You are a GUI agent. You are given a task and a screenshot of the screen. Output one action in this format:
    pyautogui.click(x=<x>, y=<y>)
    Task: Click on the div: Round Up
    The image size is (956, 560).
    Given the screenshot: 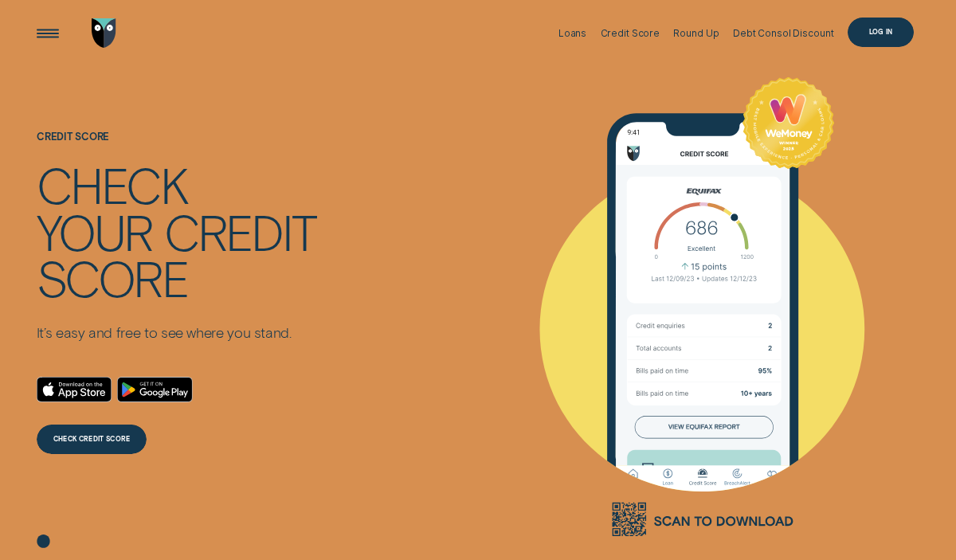 What is the action you would take?
    pyautogui.click(x=696, y=33)
    